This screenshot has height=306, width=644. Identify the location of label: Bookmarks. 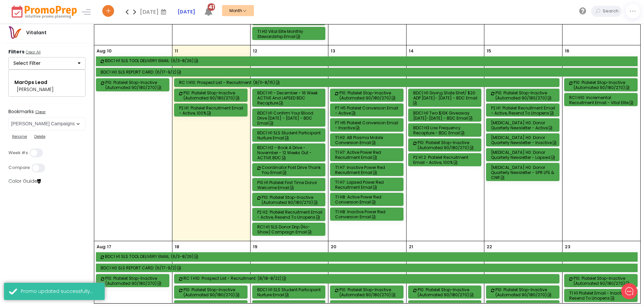
(47, 112).